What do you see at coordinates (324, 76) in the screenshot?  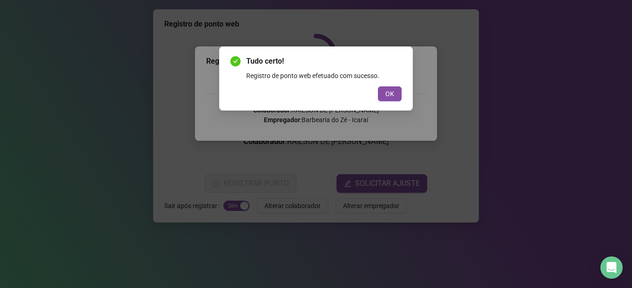 I see `div: Registro de ponto web efetuado com sucesso.` at bounding box center [324, 76].